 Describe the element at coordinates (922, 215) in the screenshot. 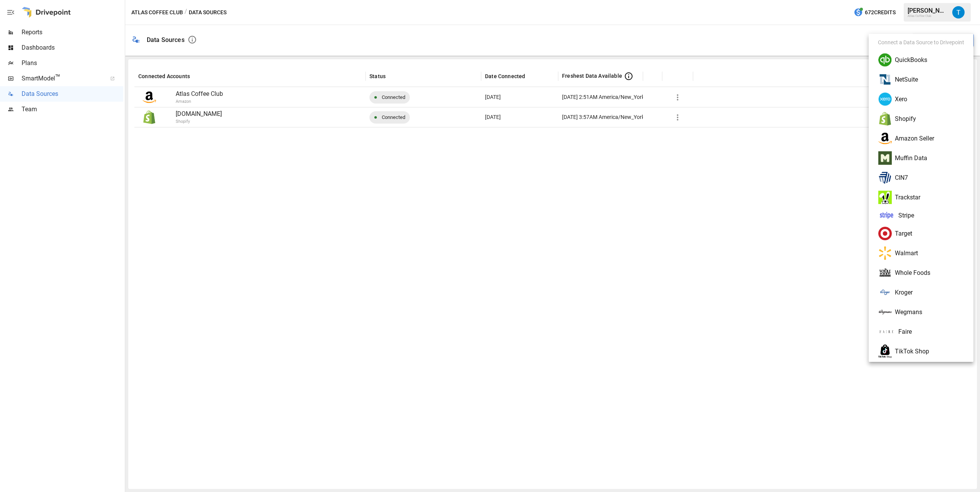

I see `li: Stripe` at that location.